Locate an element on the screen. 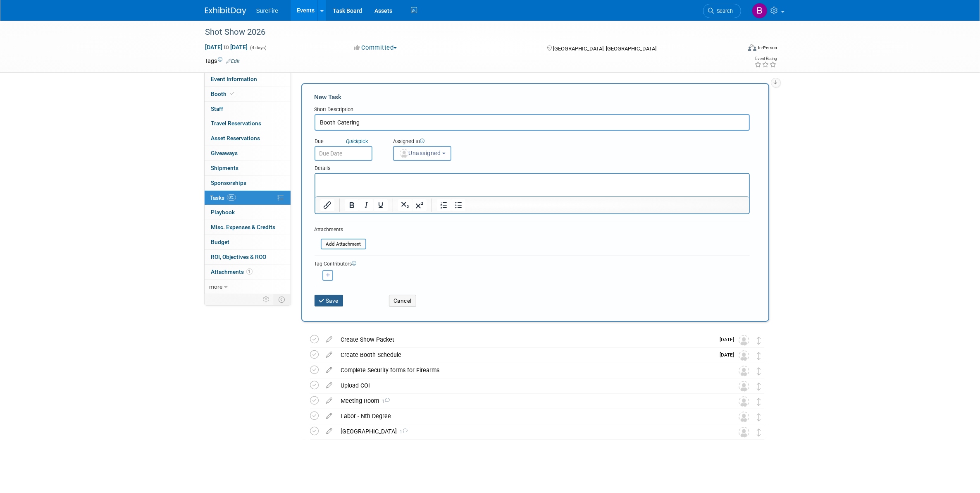 The image size is (980, 493). span: Misc. Expenses & Credits is located at coordinates (244, 227).